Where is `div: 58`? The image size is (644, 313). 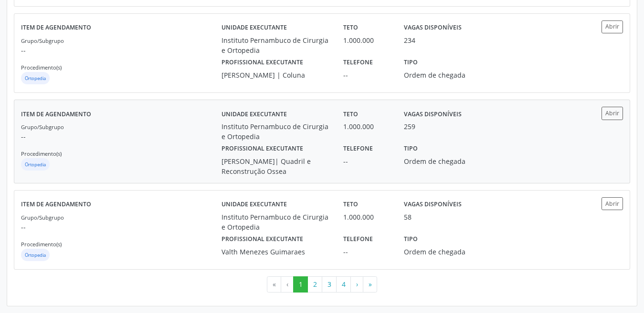
div: 58 is located at coordinates (408, 217).